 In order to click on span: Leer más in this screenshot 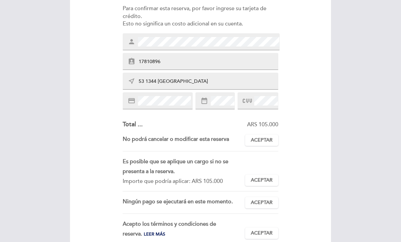, I will do `click(154, 235)`.